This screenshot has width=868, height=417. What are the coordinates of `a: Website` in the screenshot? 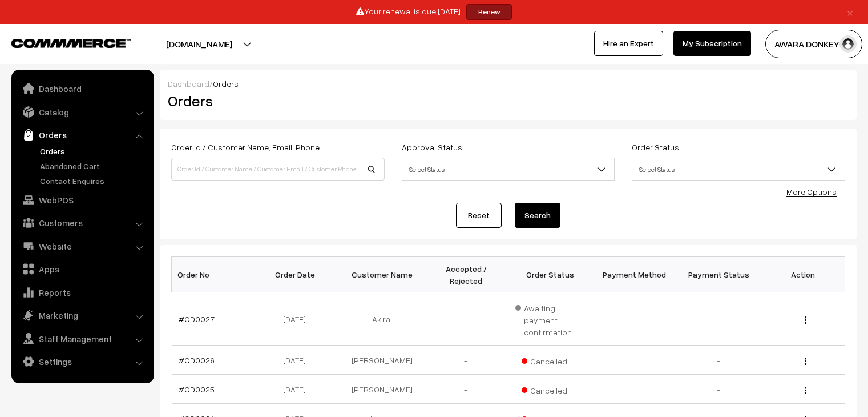 It's located at (82, 246).